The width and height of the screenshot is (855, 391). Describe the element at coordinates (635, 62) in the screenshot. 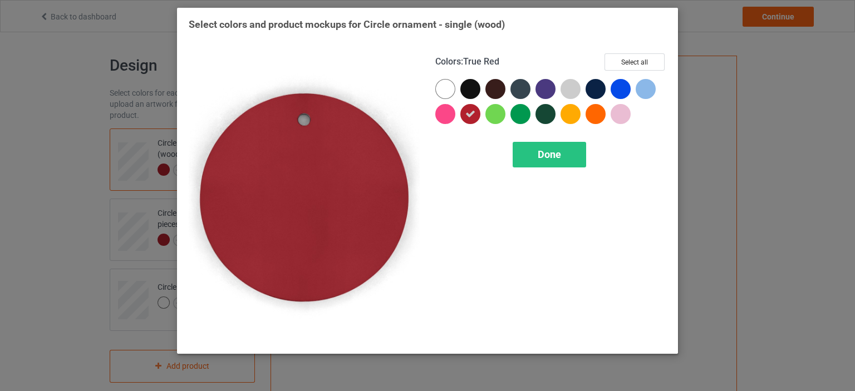

I see `button: Select all` at that location.